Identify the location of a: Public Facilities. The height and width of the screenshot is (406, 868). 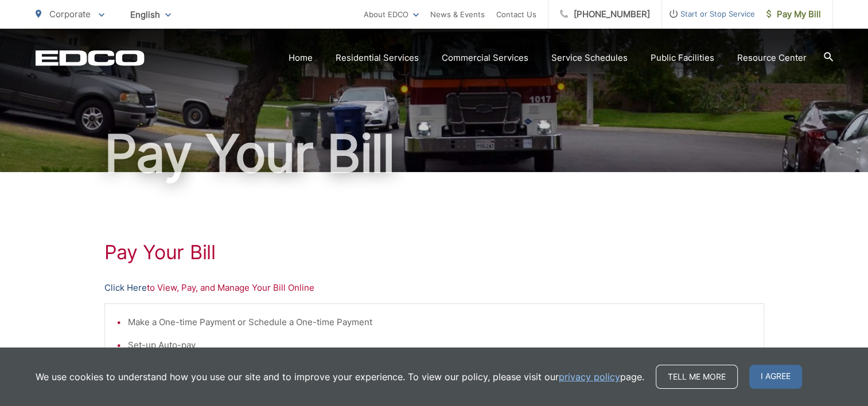
(683, 57).